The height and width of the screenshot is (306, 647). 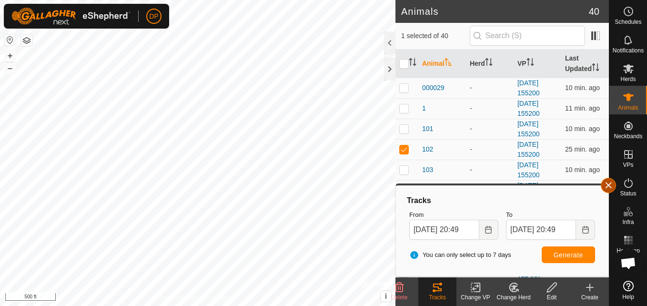 I want to click on span: i, so click(x=386, y=296).